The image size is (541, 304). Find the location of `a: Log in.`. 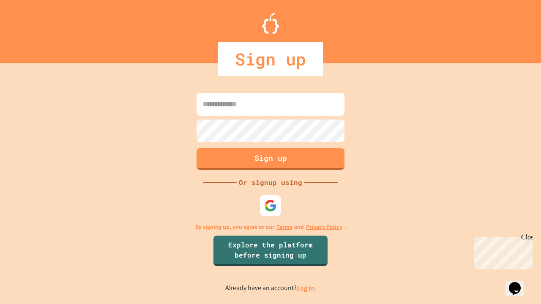

a: Log in. is located at coordinates (306, 288).